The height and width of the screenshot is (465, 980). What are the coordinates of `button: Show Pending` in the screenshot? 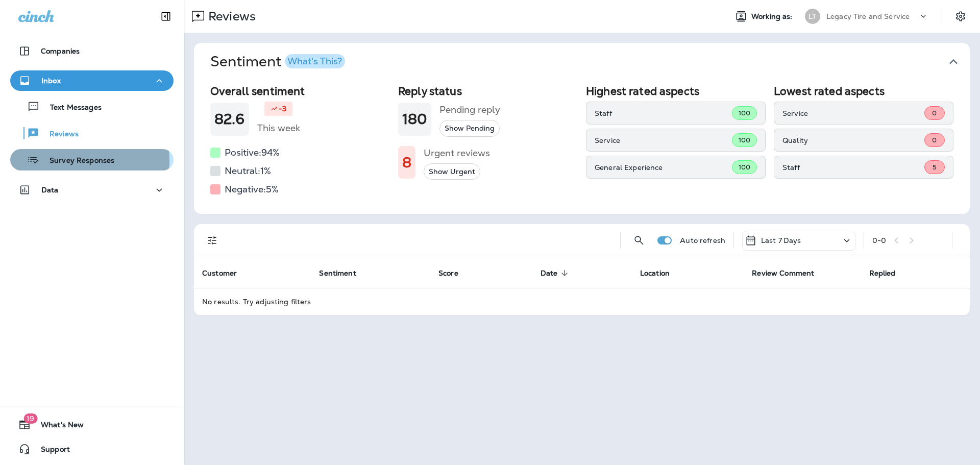 It's located at (470, 128).